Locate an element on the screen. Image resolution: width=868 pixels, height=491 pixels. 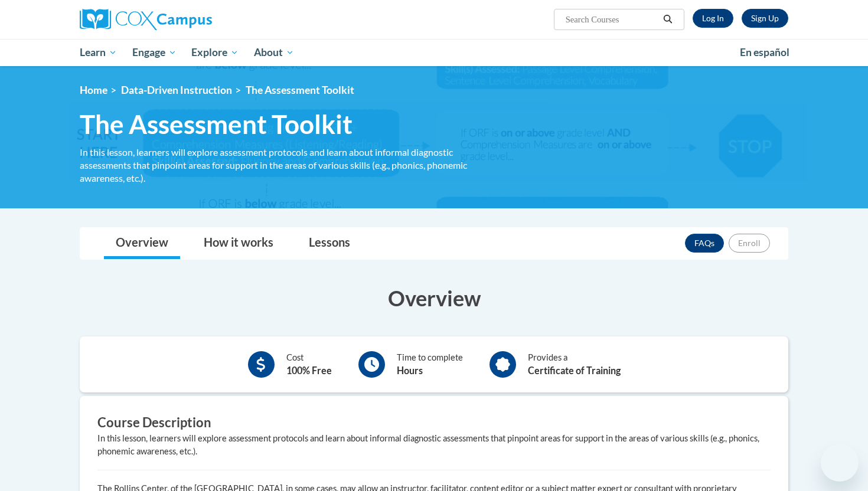
a: About is located at coordinates (274, 53).